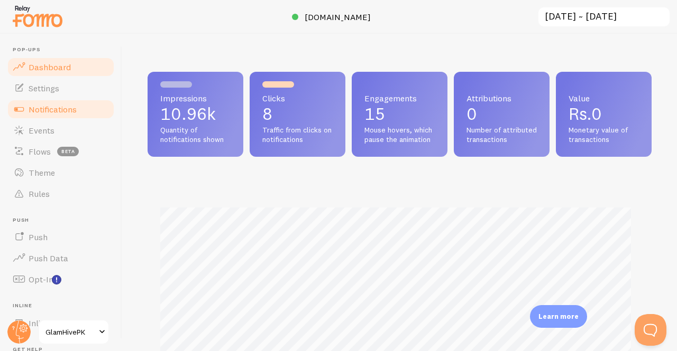 The height and width of the screenshot is (351, 677). What do you see at coordinates (297, 98) in the screenshot?
I see `span: Clicks` at bounding box center [297, 98].